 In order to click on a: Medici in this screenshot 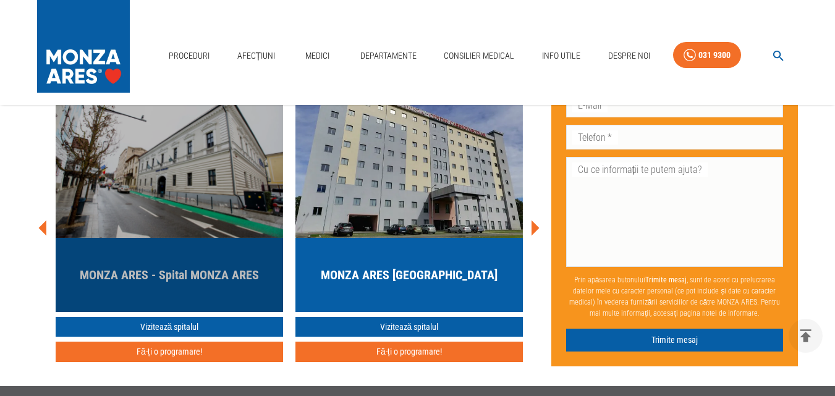, I will do `click(318, 56)`.